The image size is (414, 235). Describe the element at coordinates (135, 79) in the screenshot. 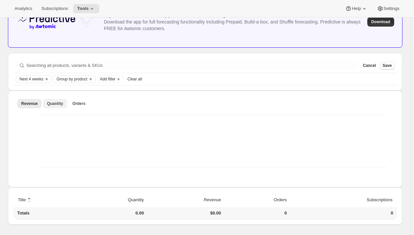

I see `button: Clear all` at that location.